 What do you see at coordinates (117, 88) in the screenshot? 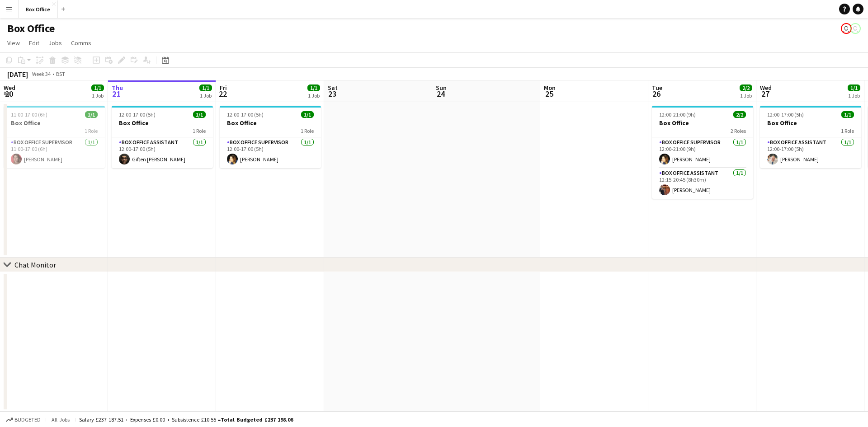
I see `span: Thu` at bounding box center [117, 88].